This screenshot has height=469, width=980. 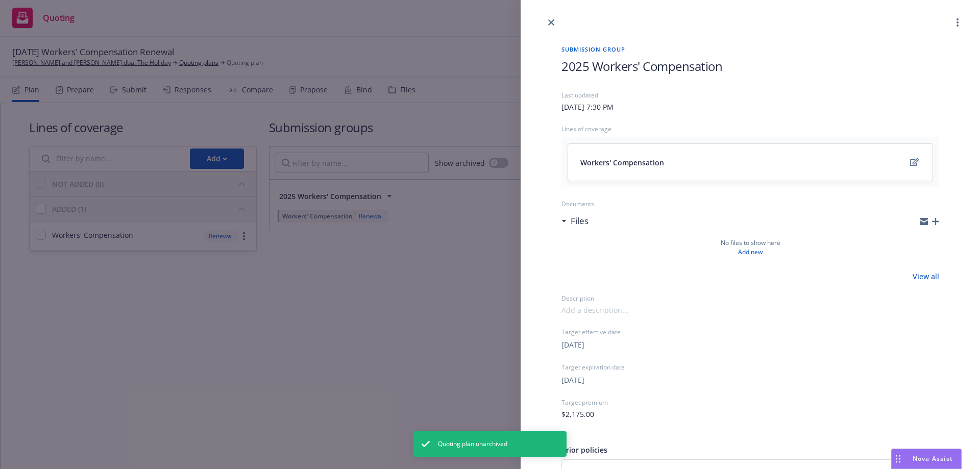 I want to click on div: Target effective date, so click(x=750, y=332).